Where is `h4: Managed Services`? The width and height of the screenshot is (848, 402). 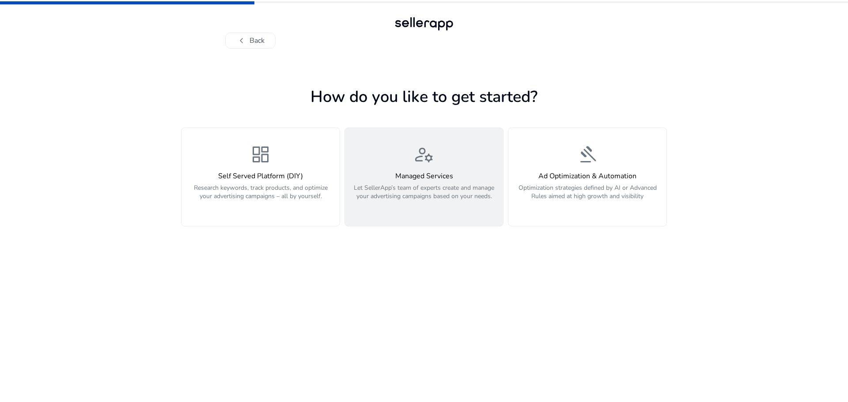
h4: Managed Services is located at coordinates (424, 176).